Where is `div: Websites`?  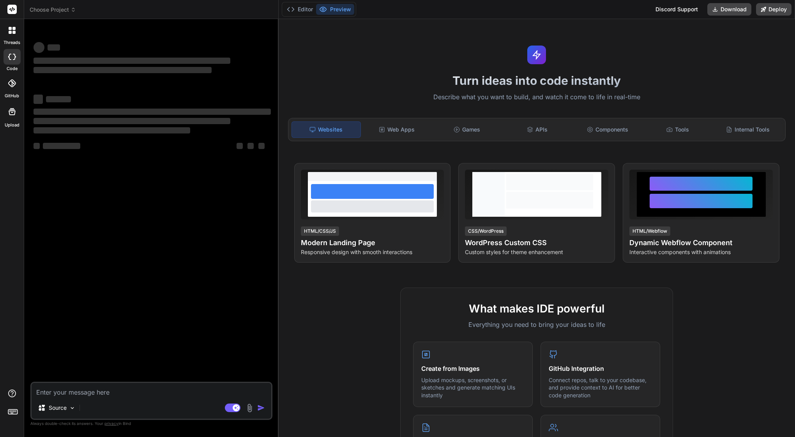
div: Websites is located at coordinates (326, 130).